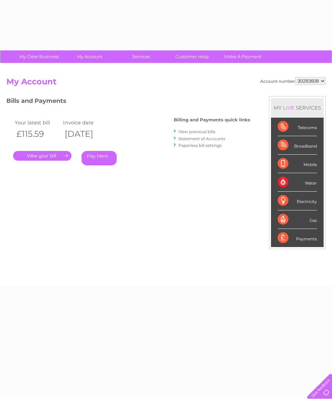  Describe the element at coordinates (293, 81) in the screenshot. I see `div: Account number` at that location.